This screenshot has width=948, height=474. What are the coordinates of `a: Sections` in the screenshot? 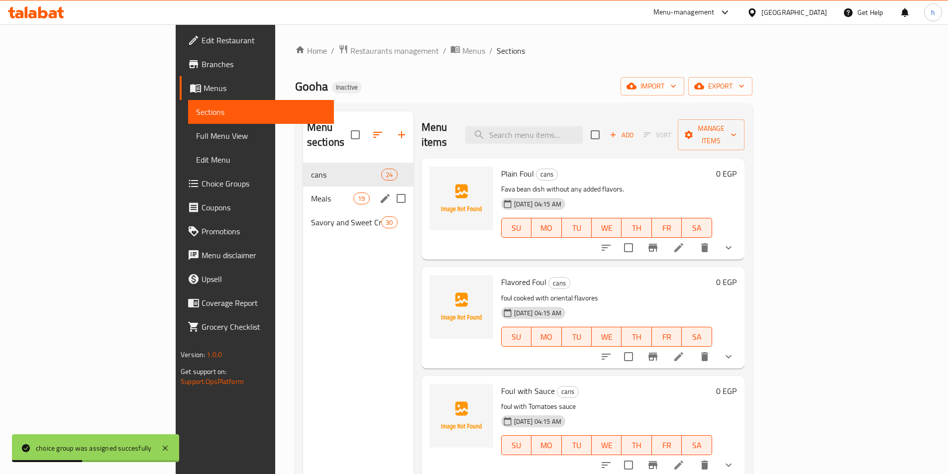 It's located at (261, 112).